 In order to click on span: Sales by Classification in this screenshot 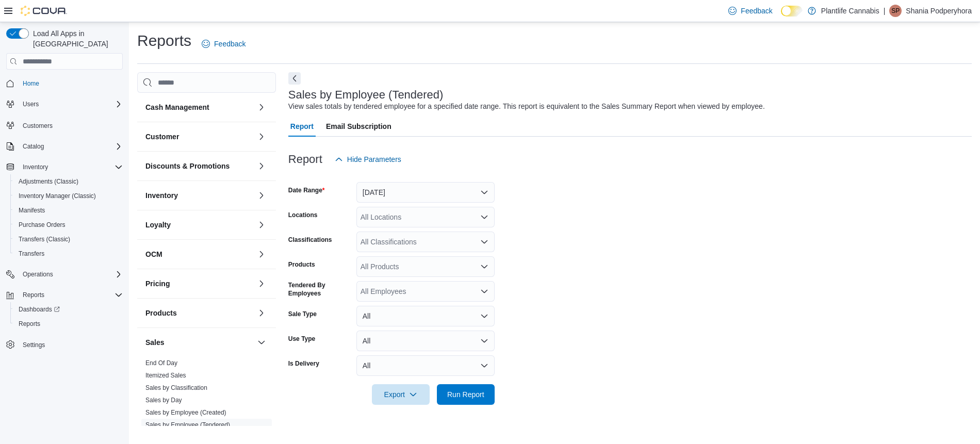, I will do `click(177, 388)`.